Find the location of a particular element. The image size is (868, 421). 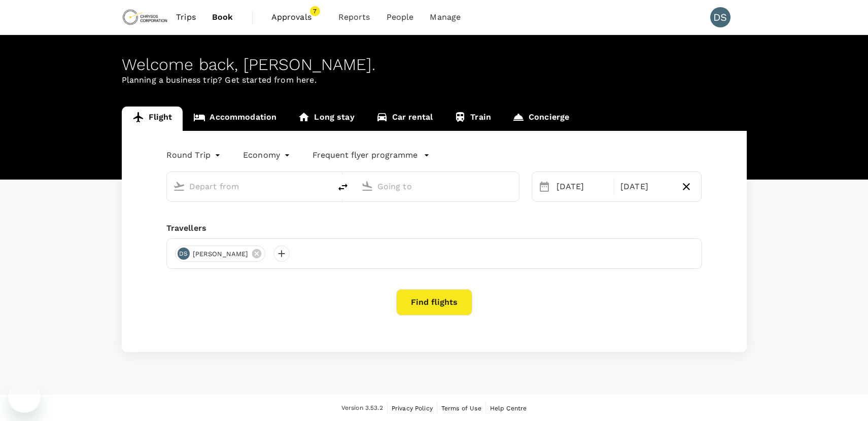

button: Frequent flyer programme is located at coordinates (371, 155).